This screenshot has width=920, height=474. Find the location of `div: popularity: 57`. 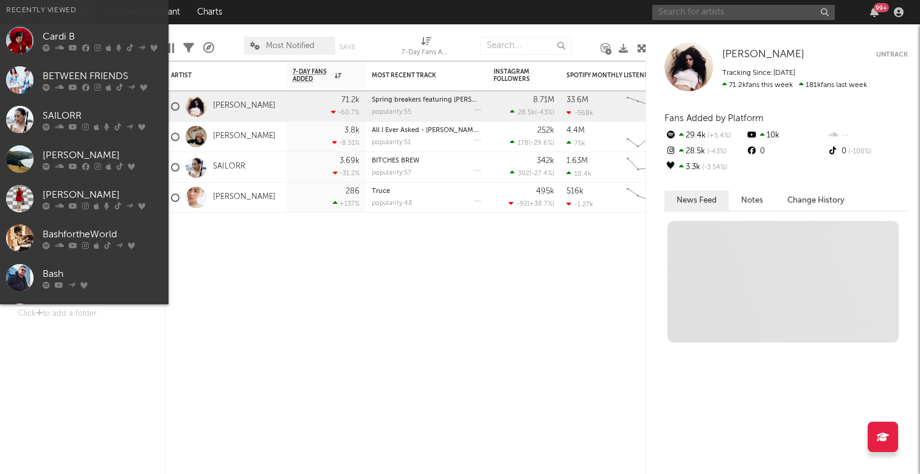

div: popularity: 57 is located at coordinates (391, 173).